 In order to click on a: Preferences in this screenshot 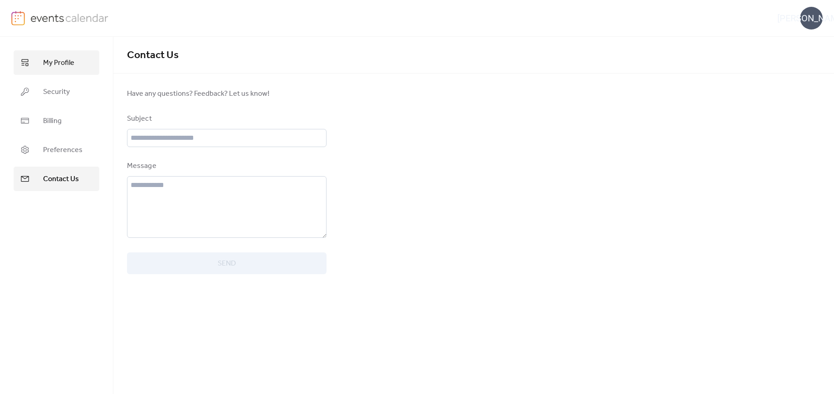, I will do `click(56, 150)`.